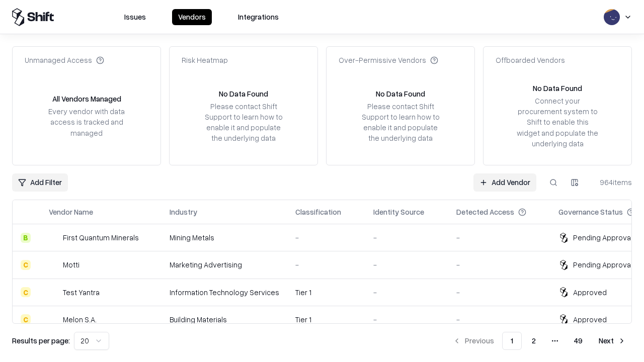 This screenshot has width=644, height=362. I want to click on p: Results per page:, so click(41, 341).